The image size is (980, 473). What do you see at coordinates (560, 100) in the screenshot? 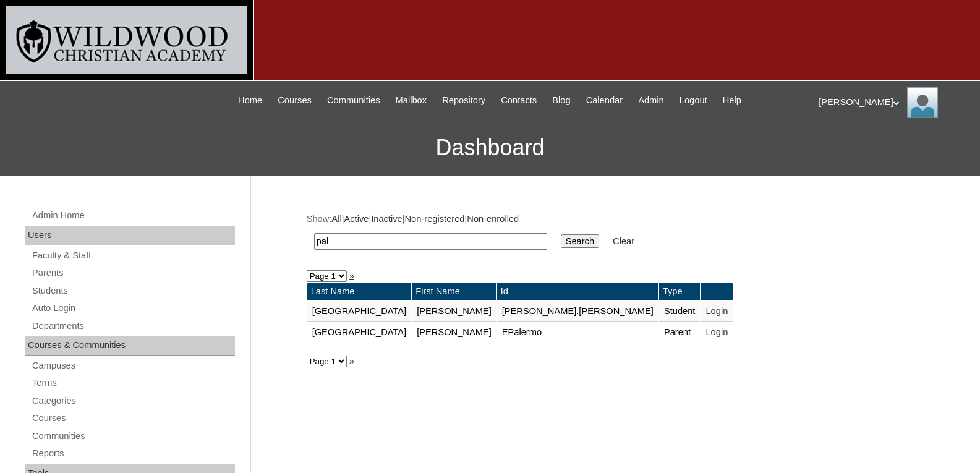
I see `span: Blog` at bounding box center [560, 100].